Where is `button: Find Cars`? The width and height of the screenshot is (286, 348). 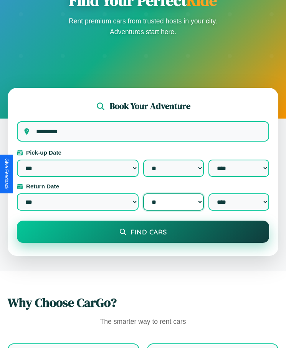
button: Find Cars is located at coordinates (143, 232).